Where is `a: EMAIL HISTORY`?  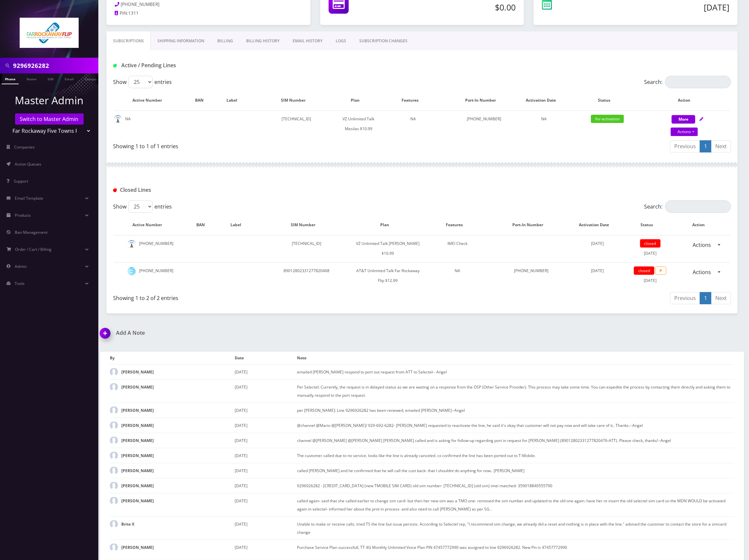
a: EMAIL HISTORY is located at coordinates (308, 41).